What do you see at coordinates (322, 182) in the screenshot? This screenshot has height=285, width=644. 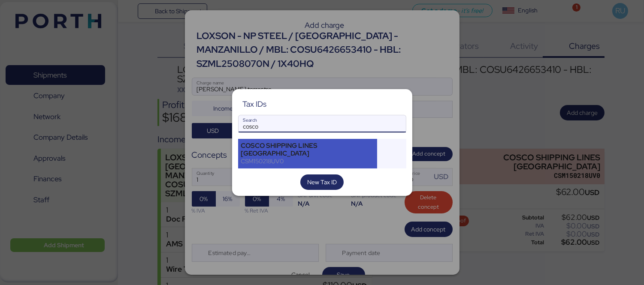 I see `span: New Tax ID` at bounding box center [322, 182].